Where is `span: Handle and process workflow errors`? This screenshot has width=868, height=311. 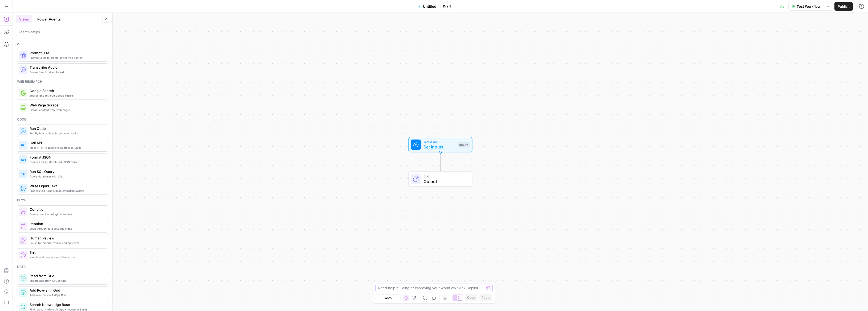 span: Handle and process workflow errors is located at coordinates (67, 258).